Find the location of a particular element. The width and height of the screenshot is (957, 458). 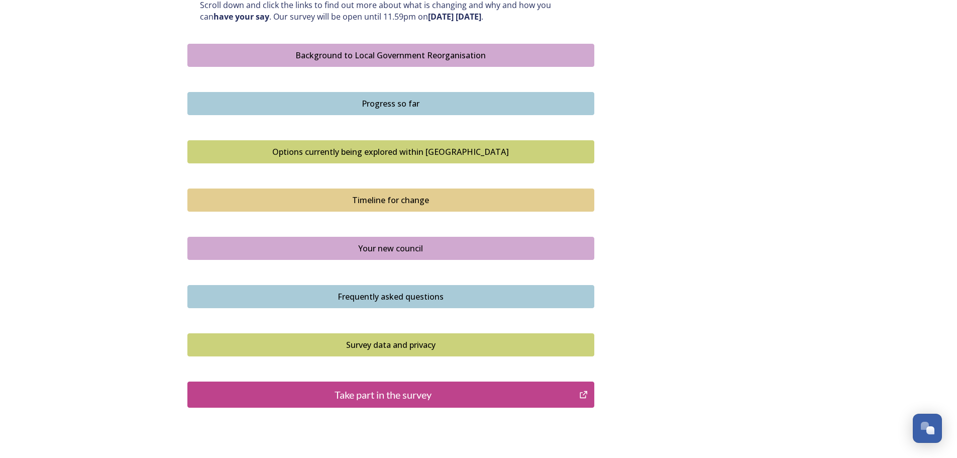

div: Survey data and privacy is located at coordinates (391, 345).